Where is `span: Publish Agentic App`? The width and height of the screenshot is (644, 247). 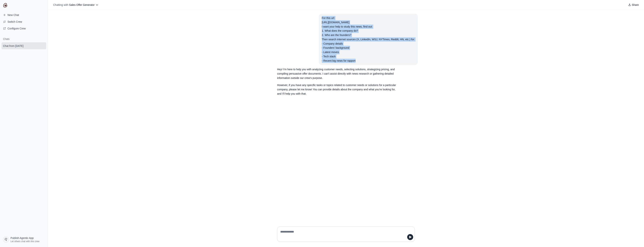
span: Publish Agentic App is located at coordinates (22, 238).